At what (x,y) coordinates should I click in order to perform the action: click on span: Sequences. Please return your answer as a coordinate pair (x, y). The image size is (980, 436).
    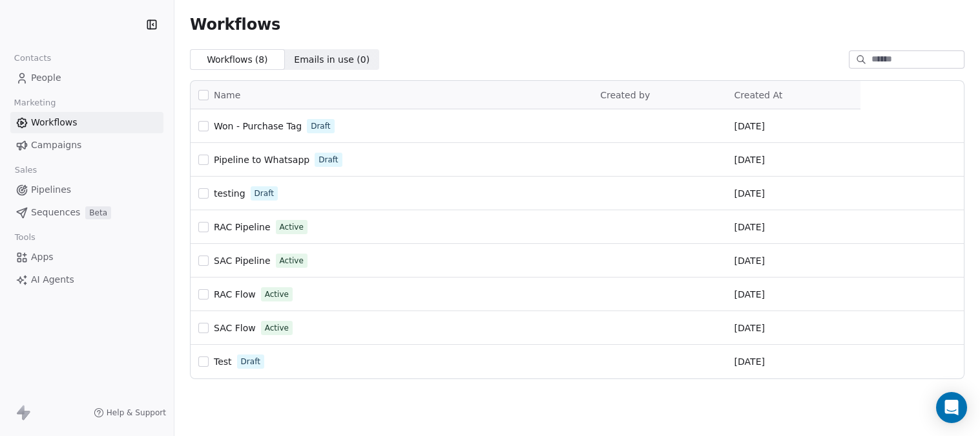
    Looking at the image, I should click on (55, 212).